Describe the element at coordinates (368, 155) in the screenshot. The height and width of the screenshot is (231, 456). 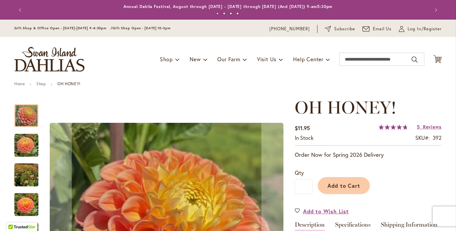
I see `p: Order Now for Spring 2026 Delivery` at that location.